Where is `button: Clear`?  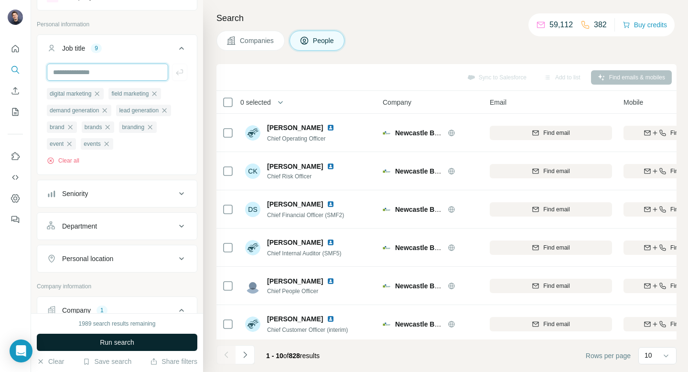 button: Clear is located at coordinates (50, 361).